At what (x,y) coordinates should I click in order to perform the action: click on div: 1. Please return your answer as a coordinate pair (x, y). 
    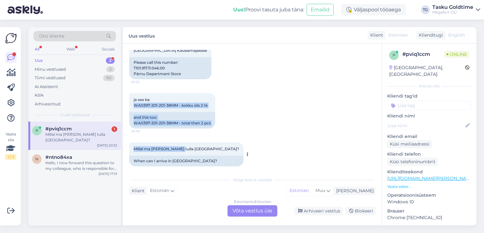
    Looking at the image, I should click on (114, 129).